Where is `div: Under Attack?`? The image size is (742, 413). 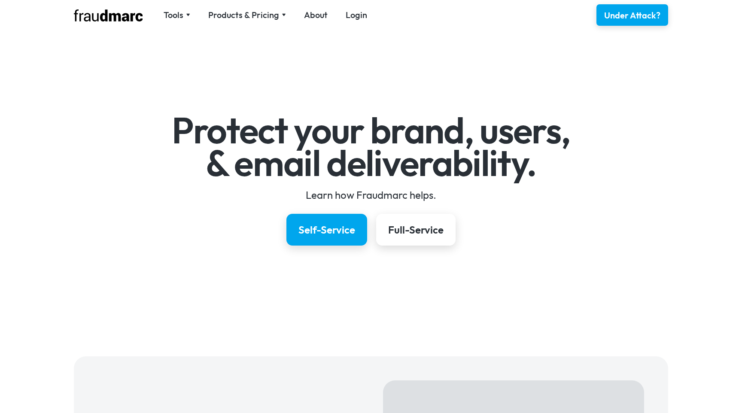 div: Under Attack? is located at coordinates (632, 15).